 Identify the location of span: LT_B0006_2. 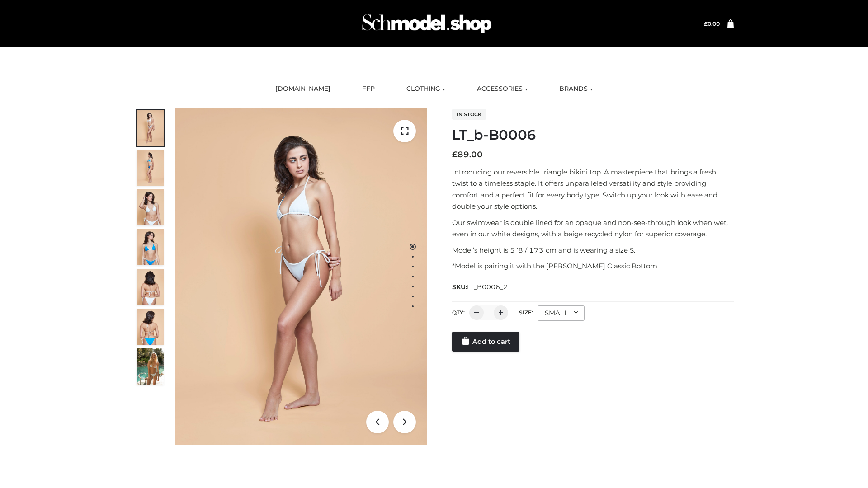
(487, 287).